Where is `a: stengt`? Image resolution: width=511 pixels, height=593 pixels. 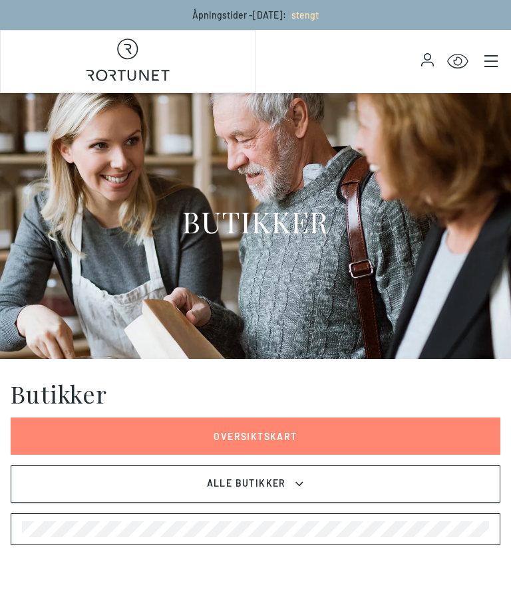 a: stengt is located at coordinates (302, 15).